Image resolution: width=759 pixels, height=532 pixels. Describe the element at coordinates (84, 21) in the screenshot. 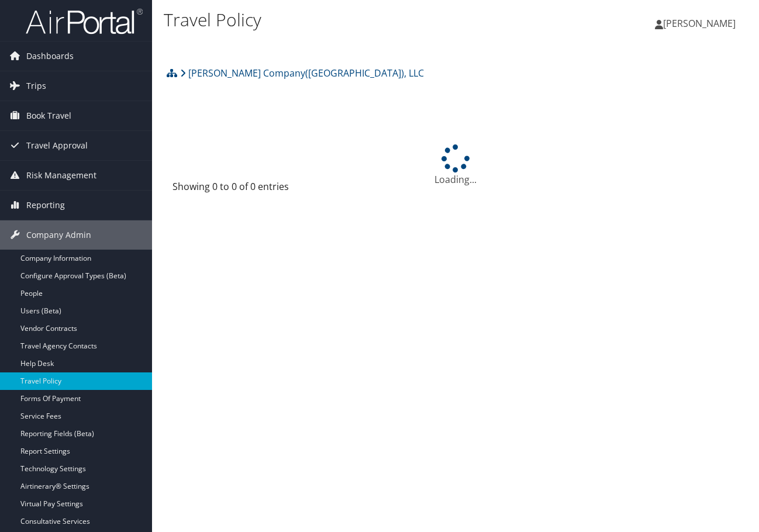

I see `img: airportal-logo.png` at that location.